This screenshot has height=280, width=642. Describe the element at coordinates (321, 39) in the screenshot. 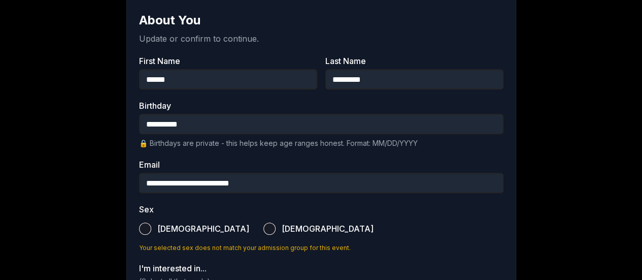

I see `p: Update or confirm to continue.` at that location.